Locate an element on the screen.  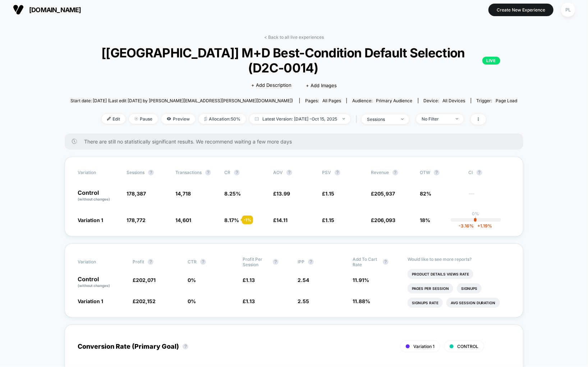
span: AOV is located at coordinates (278, 172).